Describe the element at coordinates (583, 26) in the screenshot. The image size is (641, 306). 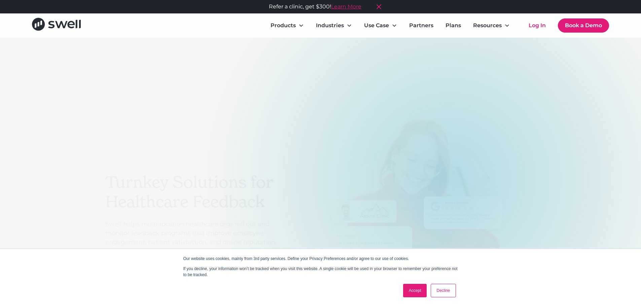
I see `a: Book a Demo` at that location.